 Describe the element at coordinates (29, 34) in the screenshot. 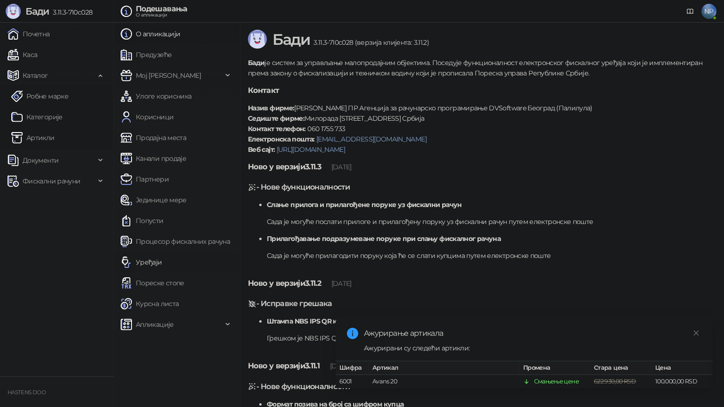

I see `a: Почетна` at that location.